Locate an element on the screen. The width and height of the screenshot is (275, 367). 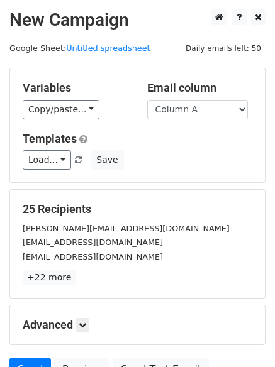
a: Load... is located at coordinates (46, 160).